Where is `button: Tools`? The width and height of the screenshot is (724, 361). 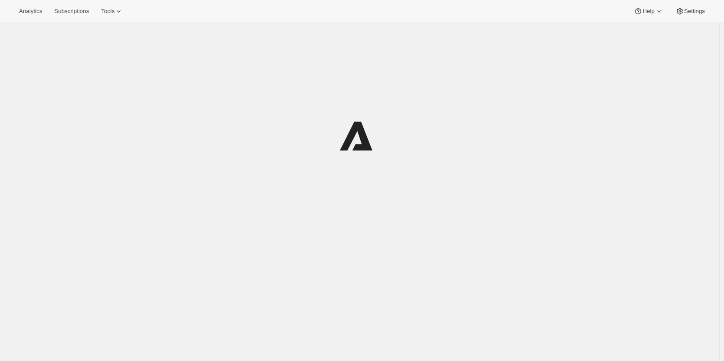
button: Tools is located at coordinates (112, 11).